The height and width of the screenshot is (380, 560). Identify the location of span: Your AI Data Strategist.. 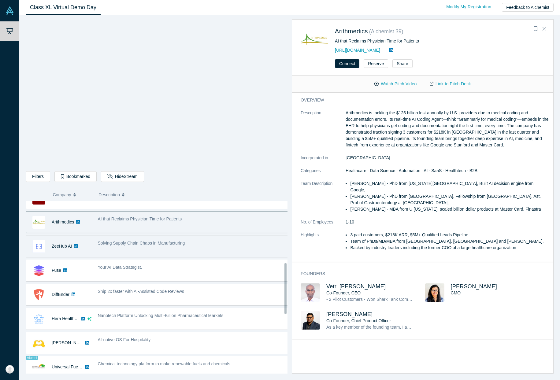
(120, 267).